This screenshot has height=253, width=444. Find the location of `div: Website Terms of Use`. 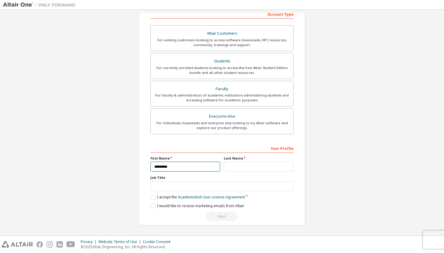

div: Website Terms of Use is located at coordinates (120, 242).